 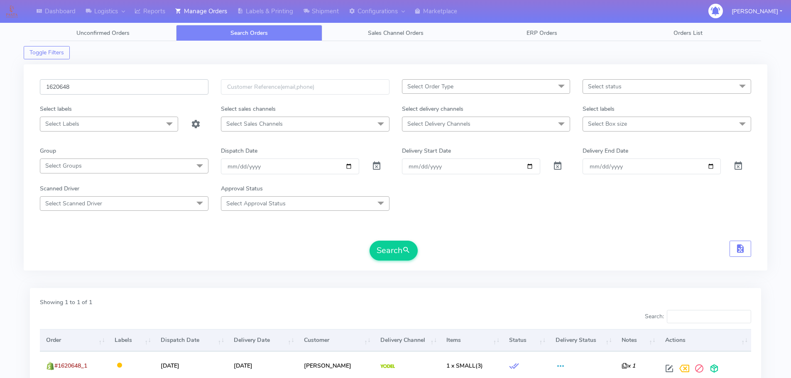 I want to click on span: #1620648_1, so click(x=71, y=366).